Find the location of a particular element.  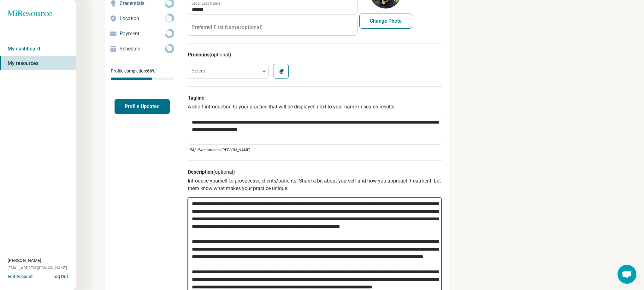

label: Select is located at coordinates (198, 70).